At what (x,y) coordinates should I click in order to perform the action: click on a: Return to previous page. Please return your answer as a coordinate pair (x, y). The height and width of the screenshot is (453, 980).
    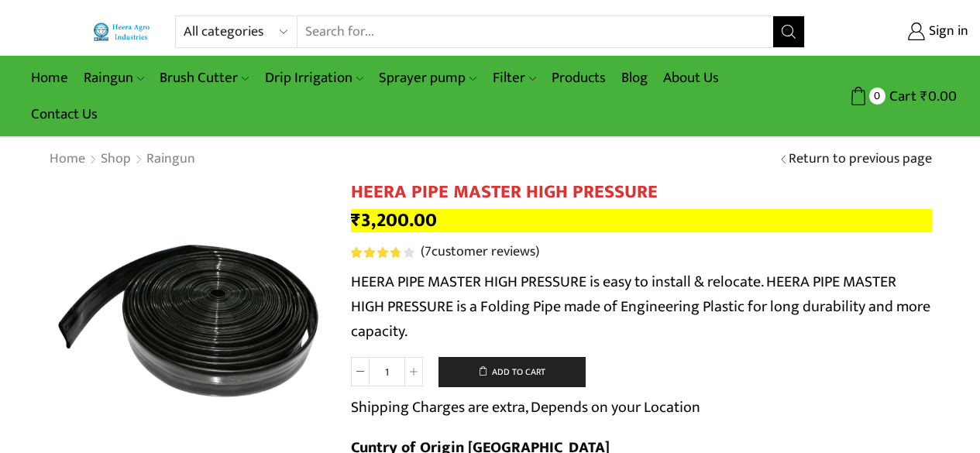
    Looking at the image, I should click on (859, 159).